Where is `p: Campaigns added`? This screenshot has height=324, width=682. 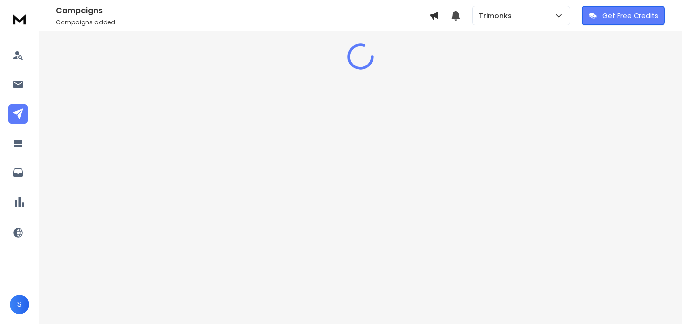
p: Campaigns added is located at coordinates (242, 22).